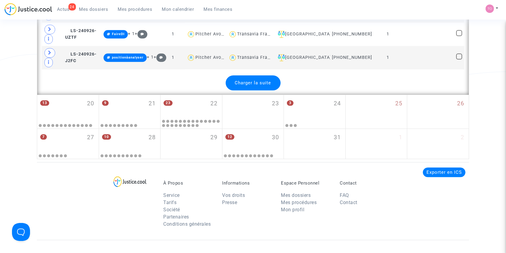 Image resolution: width=506 pixels, height=253 pixels. What do you see at coordinates (130, 107) in the screenshot?
I see `div: mardi octobre 21, 9 events, click to expand` at bounding box center [130, 107].